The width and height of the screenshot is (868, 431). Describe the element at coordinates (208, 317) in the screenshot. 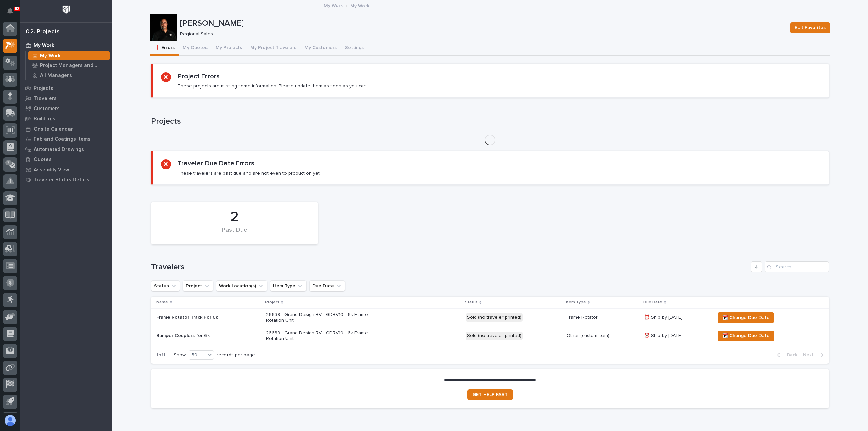

I see `p: Frame Rotator Track For 6k` at that location.